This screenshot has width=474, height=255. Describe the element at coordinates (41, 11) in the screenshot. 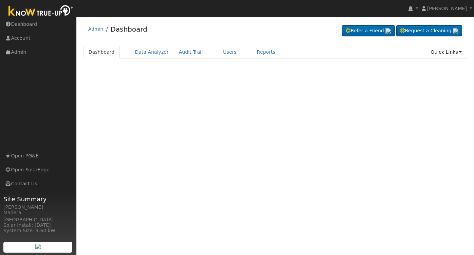

I see `img: Know True-Up` at that location.